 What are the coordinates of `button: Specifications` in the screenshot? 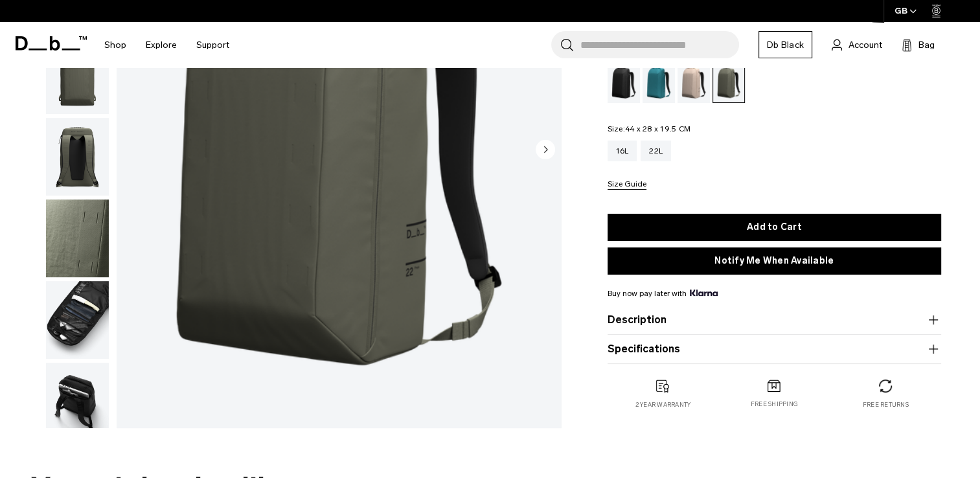 It's located at (774, 349).